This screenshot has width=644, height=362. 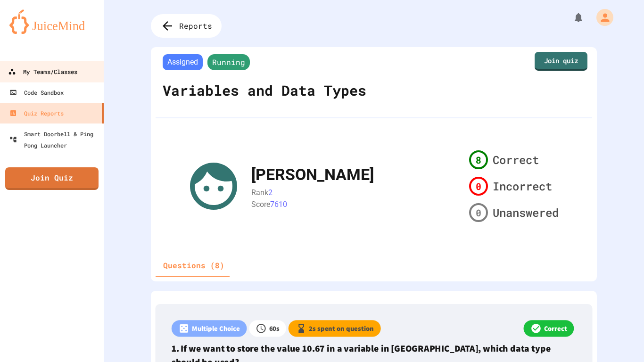 What do you see at coordinates (270, 192) in the screenshot?
I see `span: 2` at bounding box center [270, 192].